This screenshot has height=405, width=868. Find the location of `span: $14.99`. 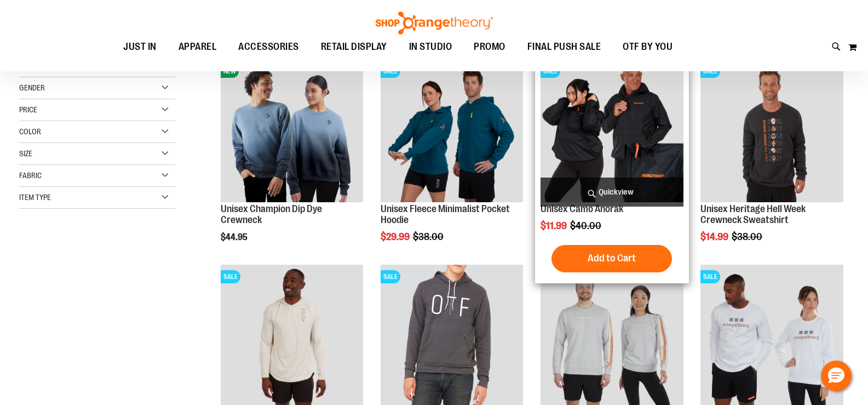

span: $14.99 is located at coordinates (715, 236).